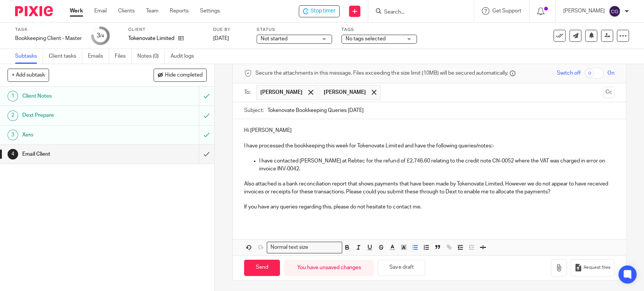  I want to click on a: Subtasks, so click(29, 56).